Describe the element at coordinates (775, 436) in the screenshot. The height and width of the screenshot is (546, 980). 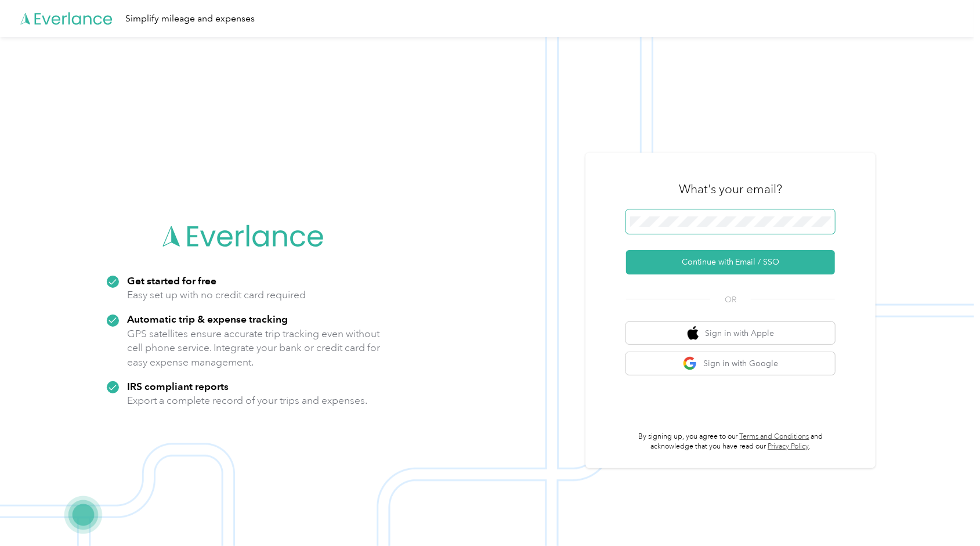
I see `a: Terms and Conditions` at that location.